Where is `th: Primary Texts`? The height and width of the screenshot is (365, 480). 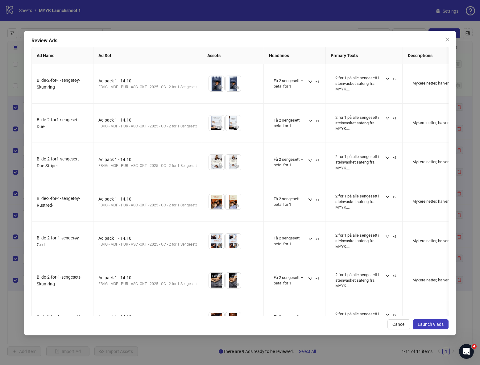
th: Primary Texts is located at coordinates (364, 56).